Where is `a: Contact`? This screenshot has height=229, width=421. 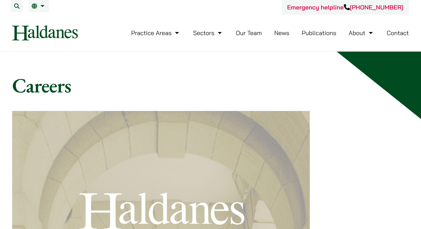 a: Contact is located at coordinates (397, 33).